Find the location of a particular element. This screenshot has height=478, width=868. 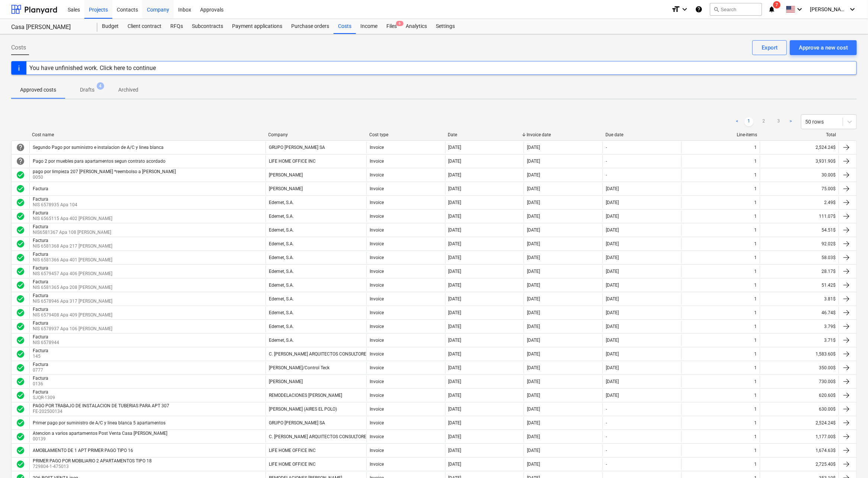

div: Files is located at coordinates (392, 26).